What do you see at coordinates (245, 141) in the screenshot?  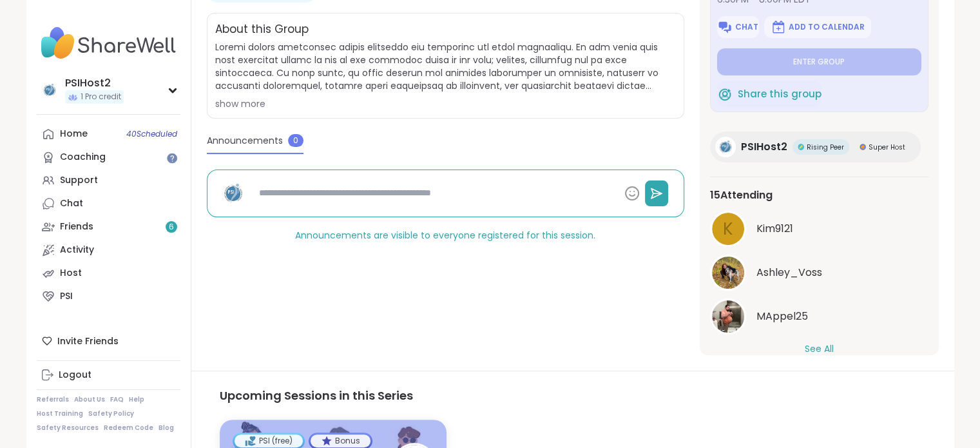 I see `span: Announcements` at bounding box center [245, 141].